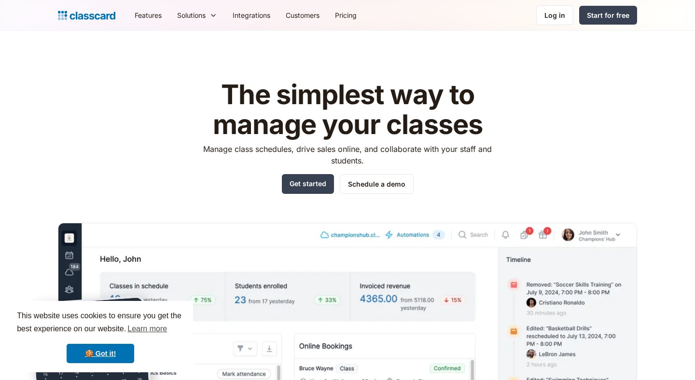 The height and width of the screenshot is (380, 695). Describe the element at coordinates (554, 15) in the screenshot. I see `a: Log in` at that location.